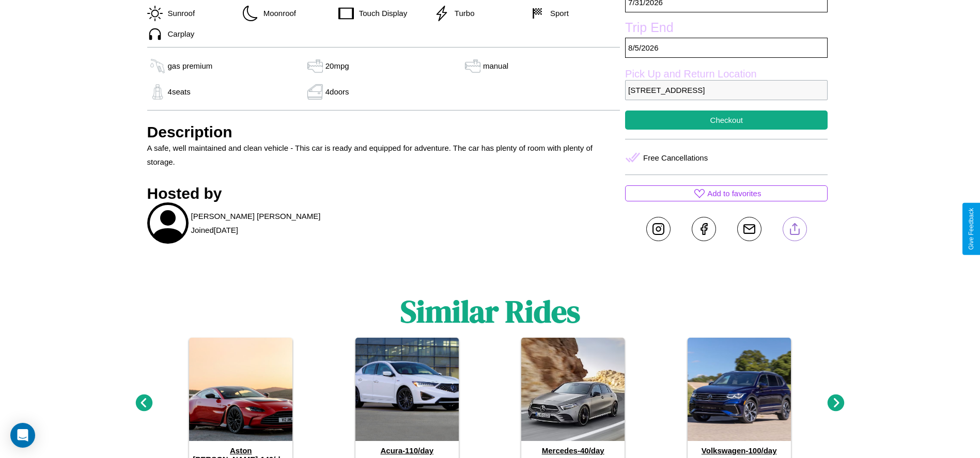  I want to click on p: A safe, well maintained and clean vehicle - This car is ready and equipped for adventure. The car..., so click(384, 155).